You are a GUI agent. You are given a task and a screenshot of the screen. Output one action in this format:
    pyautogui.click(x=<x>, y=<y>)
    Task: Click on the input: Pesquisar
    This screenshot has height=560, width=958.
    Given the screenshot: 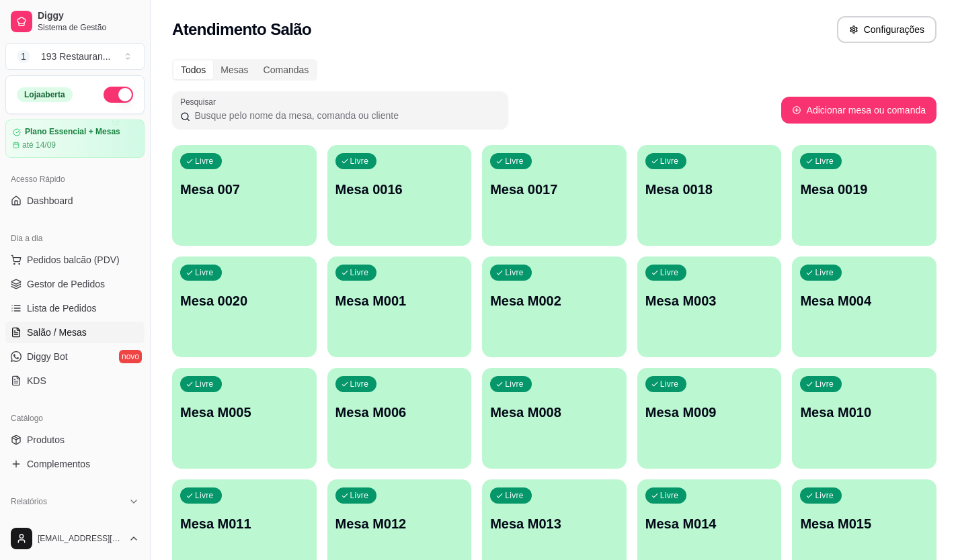 What is the action you would take?
    pyautogui.click(x=345, y=116)
    